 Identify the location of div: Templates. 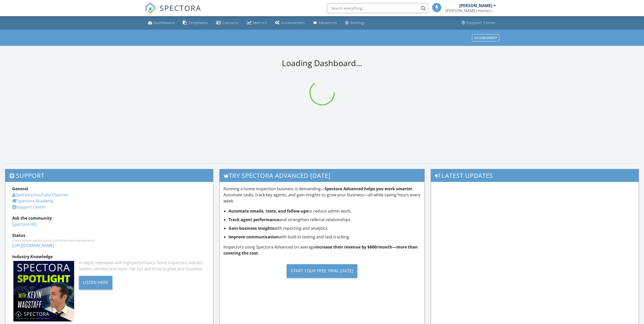
(198, 22).